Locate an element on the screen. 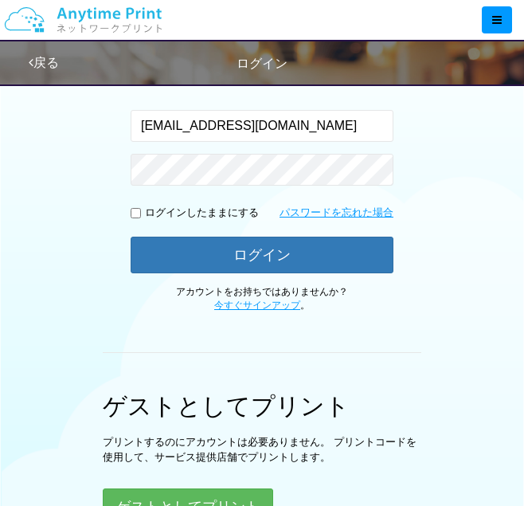 The height and width of the screenshot is (506, 524). input: メールアドレス is located at coordinates (262, 126).